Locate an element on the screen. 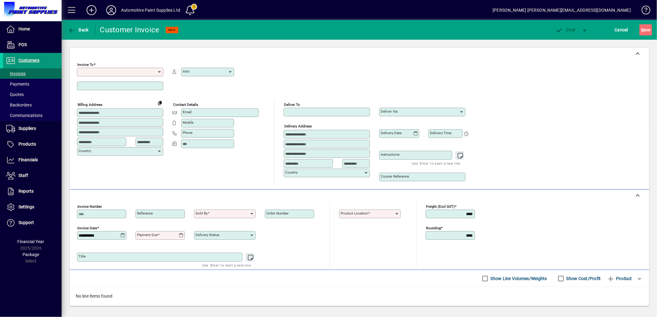 The image size is (657, 317). span: Suppliers is located at coordinates (27, 128).